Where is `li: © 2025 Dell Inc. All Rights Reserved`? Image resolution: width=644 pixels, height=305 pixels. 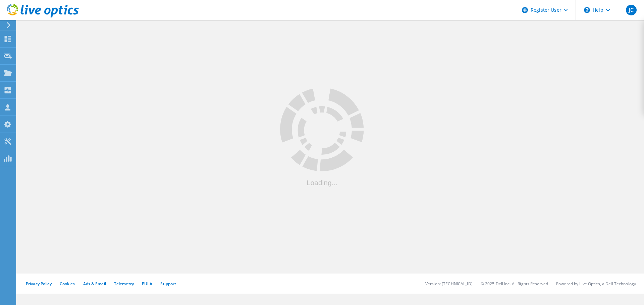
li: © 2025 Dell Inc. All Rights Reserved is located at coordinates (514, 284).